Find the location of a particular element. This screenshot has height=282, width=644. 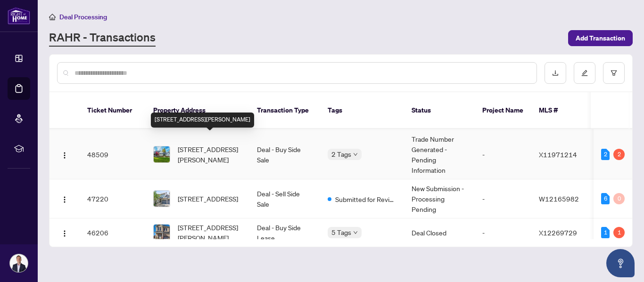

div: 6 is located at coordinates (605, 199).